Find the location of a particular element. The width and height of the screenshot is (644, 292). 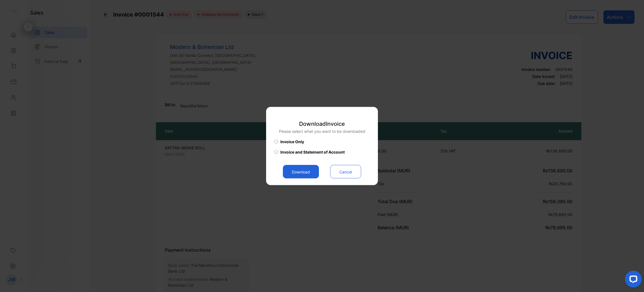

button: Cancel is located at coordinates (346, 172).